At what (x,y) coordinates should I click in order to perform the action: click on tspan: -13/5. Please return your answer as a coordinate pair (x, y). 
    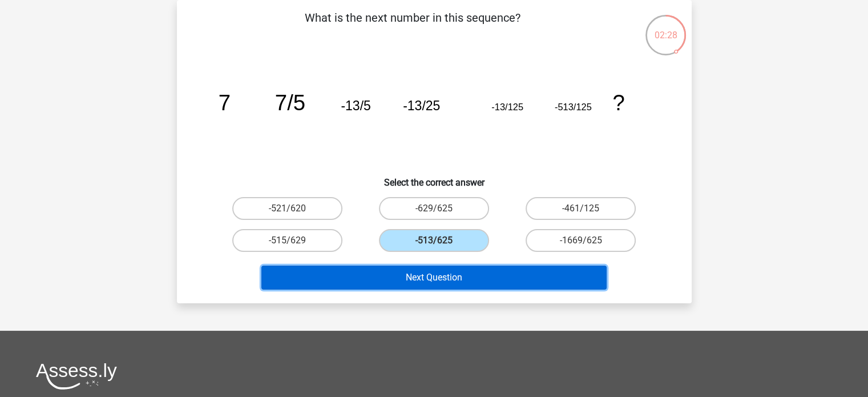
    Looking at the image, I should click on (355, 106).